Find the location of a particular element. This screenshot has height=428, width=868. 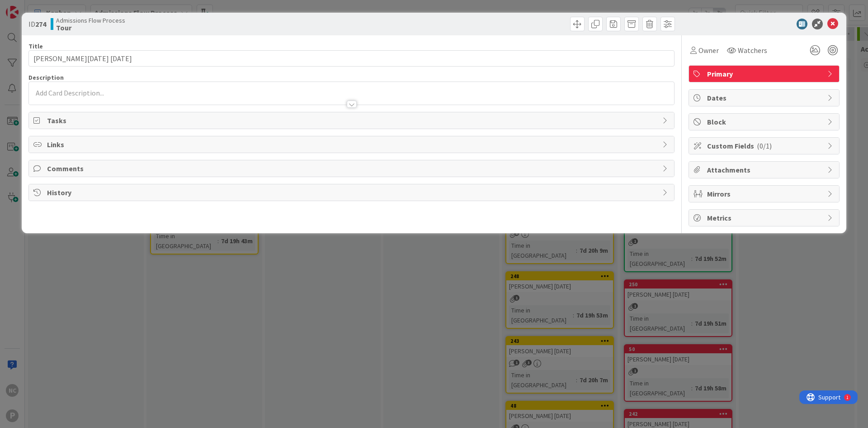

span: Dates is located at coordinates (765, 97).